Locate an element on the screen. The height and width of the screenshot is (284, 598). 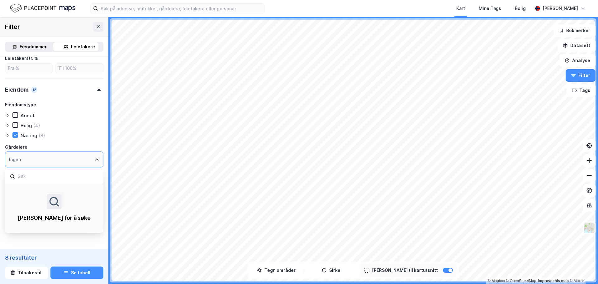
button: Filter is located at coordinates (581, 75).